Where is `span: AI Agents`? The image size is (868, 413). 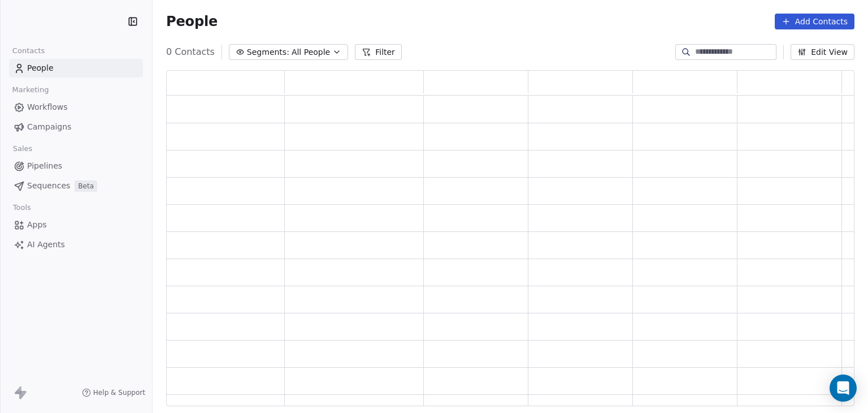 span: AI Agents is located at coordinates (46, 244).